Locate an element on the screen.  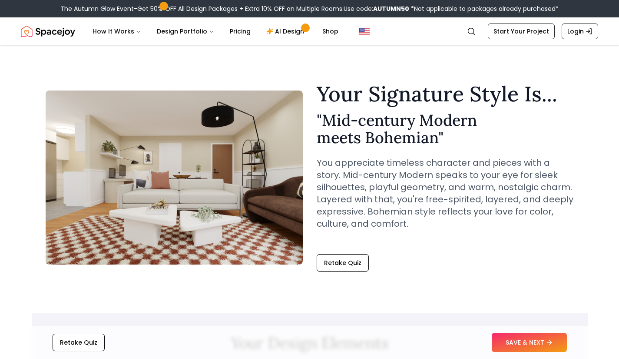
img: Spacejoy Logo is located at coordinates (48, 31).